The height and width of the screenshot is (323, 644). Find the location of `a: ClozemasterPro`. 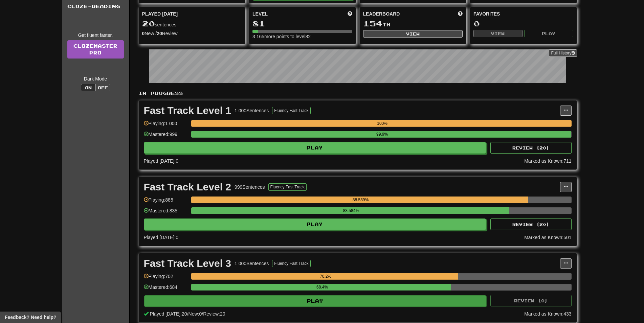

a: ClozemasterPro is located at coordinates (96, 49).